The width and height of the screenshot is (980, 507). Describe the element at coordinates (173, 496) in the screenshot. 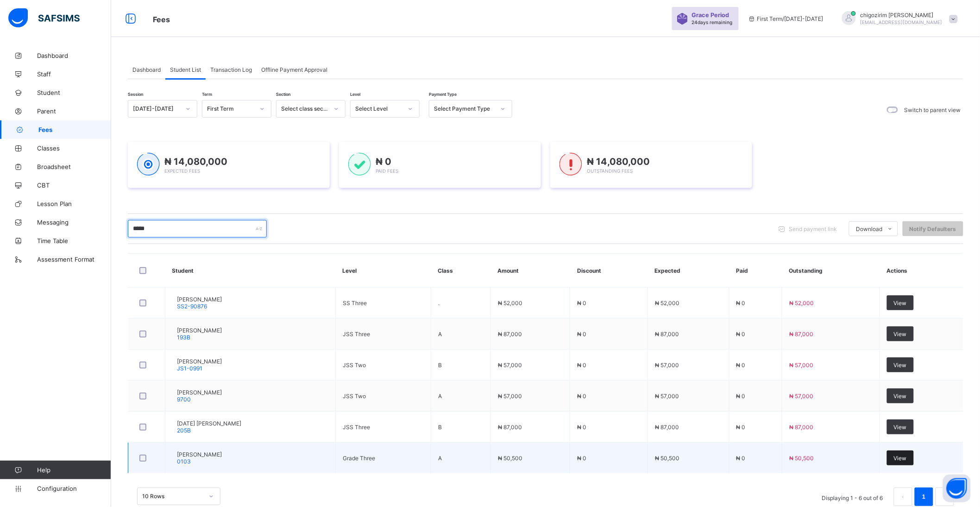

I see `div: 10 Rows` at that location.